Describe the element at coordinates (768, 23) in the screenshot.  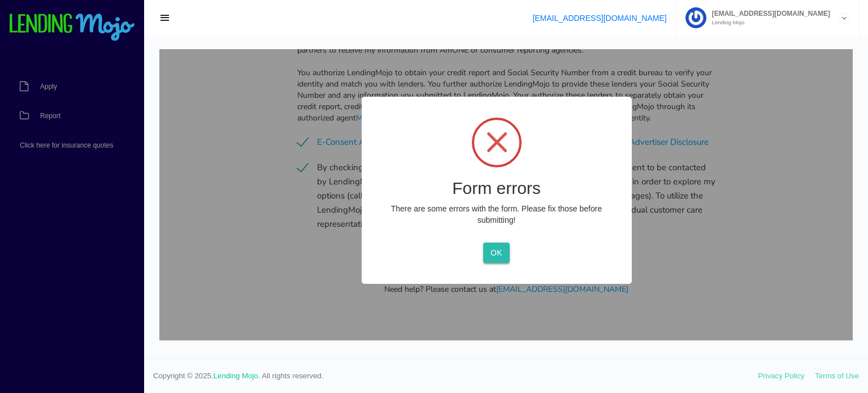
I see `small: Lending Mojo` at that location.